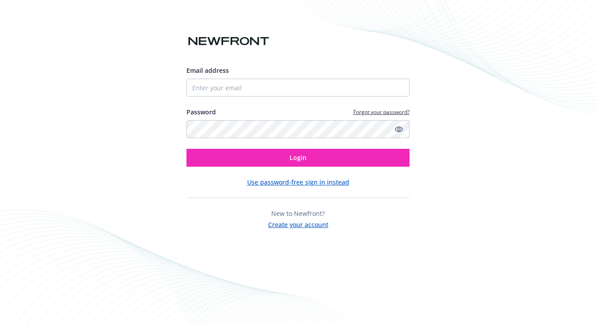  I want to click on a: Forgot your password?, so click(382, 112).